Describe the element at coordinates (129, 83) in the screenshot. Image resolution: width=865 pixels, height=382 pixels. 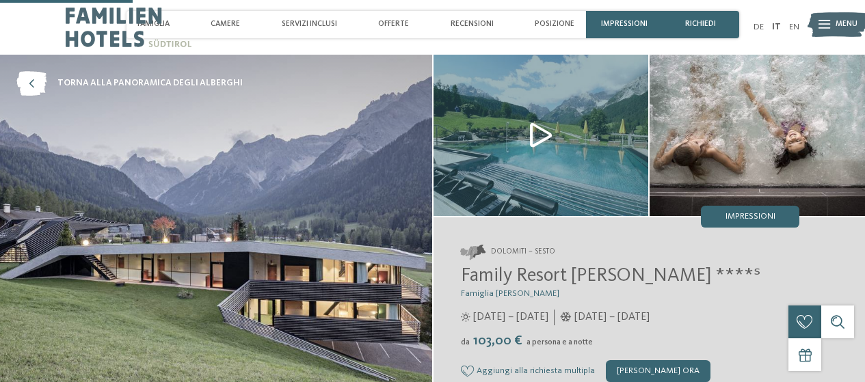
I see `a: torna alla panoramica degli alberghi` at that location.